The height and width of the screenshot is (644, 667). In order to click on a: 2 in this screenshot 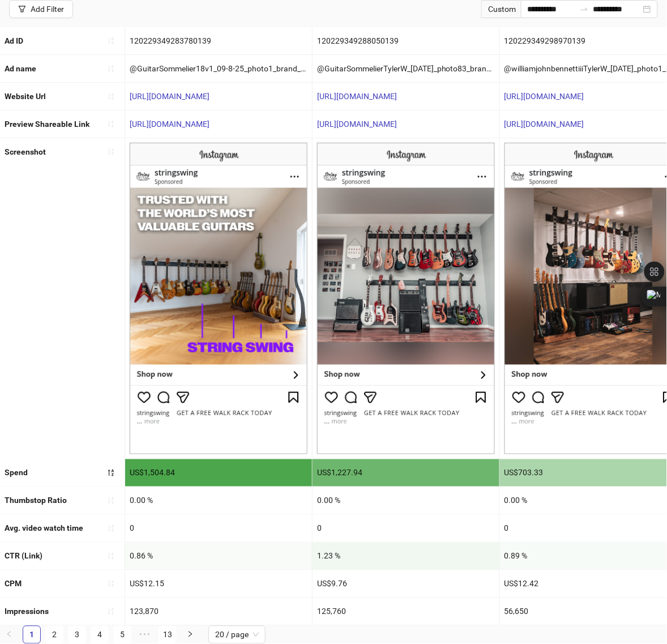, I will do `click(55, 635)`.